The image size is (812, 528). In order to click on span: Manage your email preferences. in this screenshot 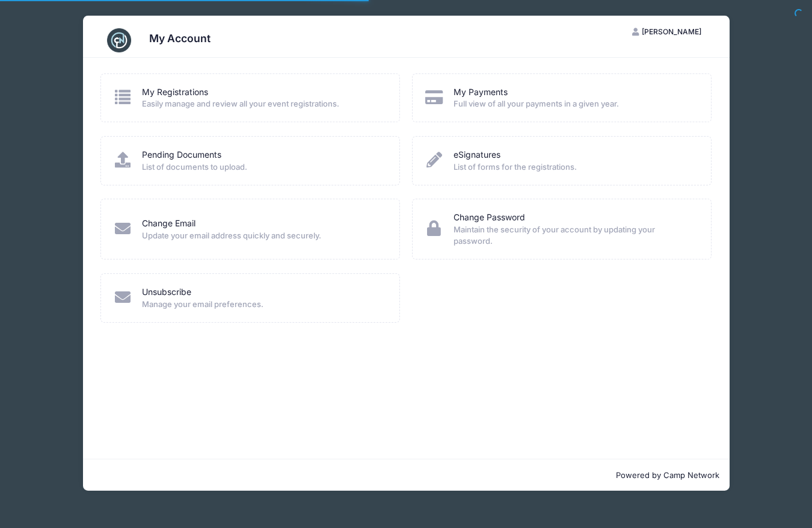, I will do `click(263, 305)`.